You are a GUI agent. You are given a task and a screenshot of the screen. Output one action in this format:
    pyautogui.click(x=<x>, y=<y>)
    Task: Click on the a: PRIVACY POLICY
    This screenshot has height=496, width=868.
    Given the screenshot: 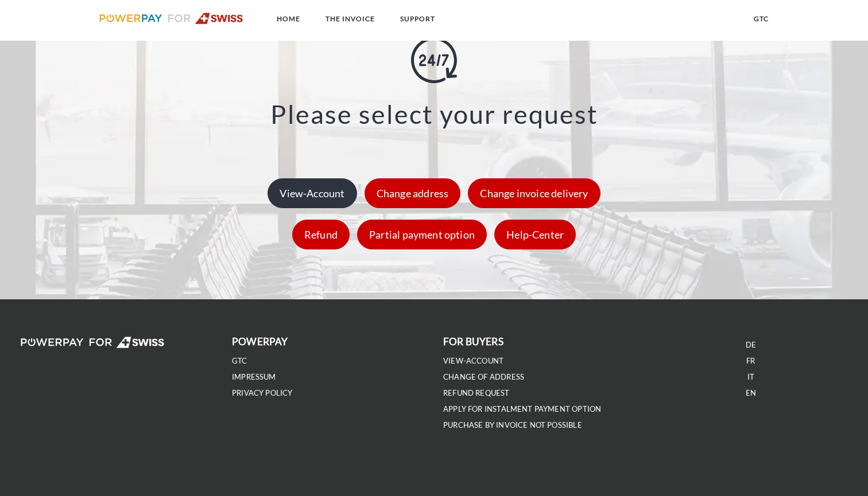 What is the action you would take?
    pyautogui.click(x=262, y=393)
    